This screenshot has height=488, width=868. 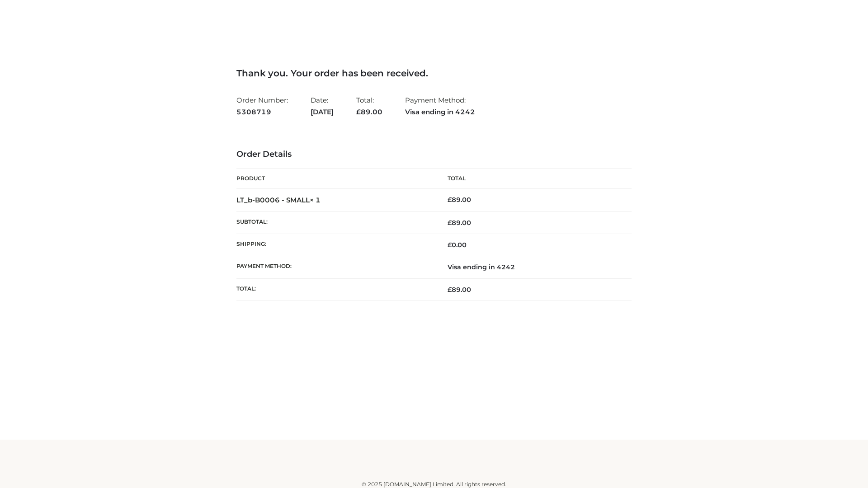 What do you see at coordinates (434, 74) in the screenshot?
I see `h3: Thank you. Your order has been received.` at bounding box center [434, 74].